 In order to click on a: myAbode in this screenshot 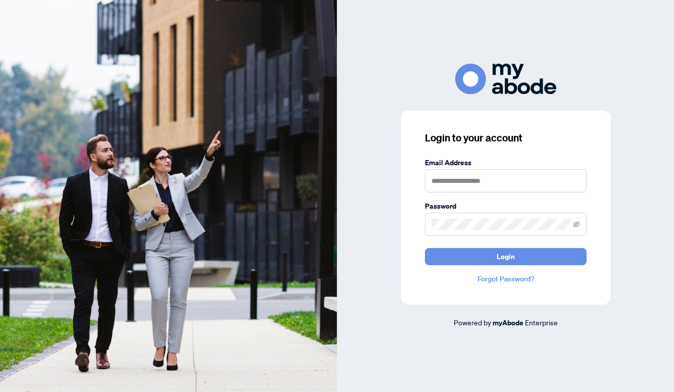, I will do `click(508, 323)`.